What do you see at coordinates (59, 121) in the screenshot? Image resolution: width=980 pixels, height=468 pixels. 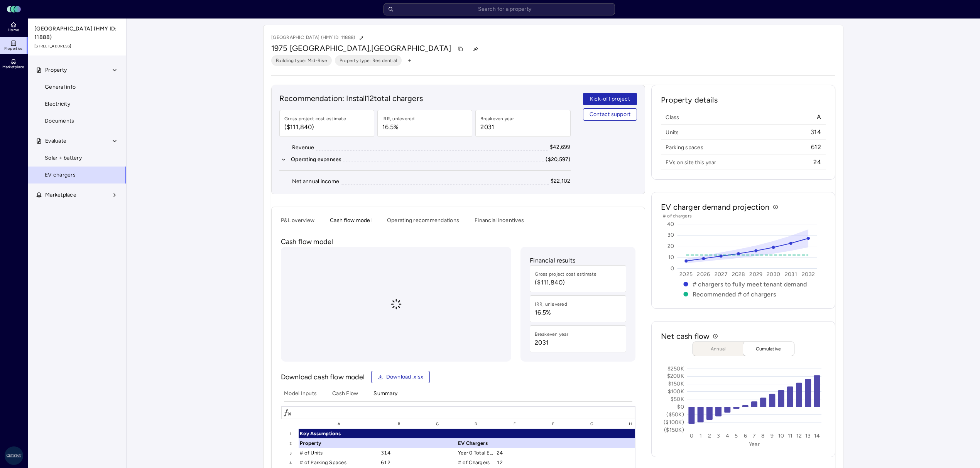 I see `span: Documents` at bounding box center [59, 121].